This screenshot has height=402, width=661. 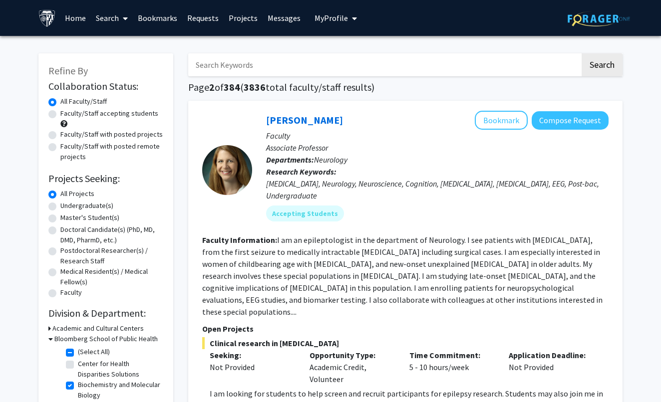 I want to click on img: Johns Hopkins University Logo, so click(x=47, y=18).